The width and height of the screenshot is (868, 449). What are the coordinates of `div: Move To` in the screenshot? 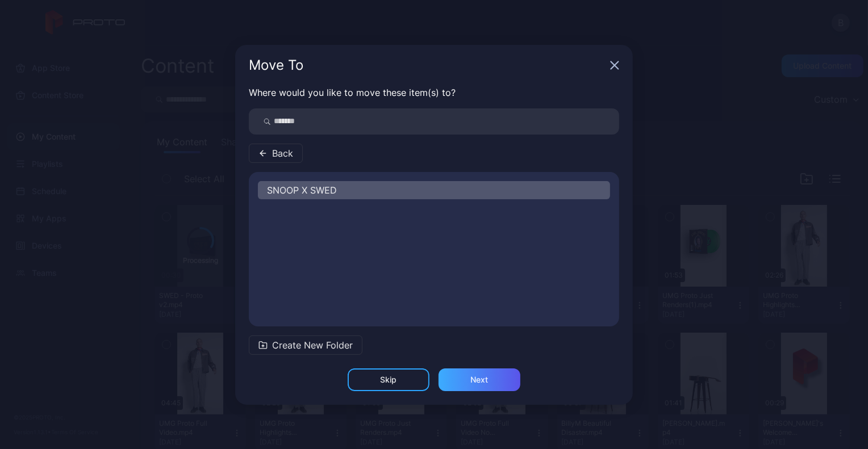 It's located at (427, 65).